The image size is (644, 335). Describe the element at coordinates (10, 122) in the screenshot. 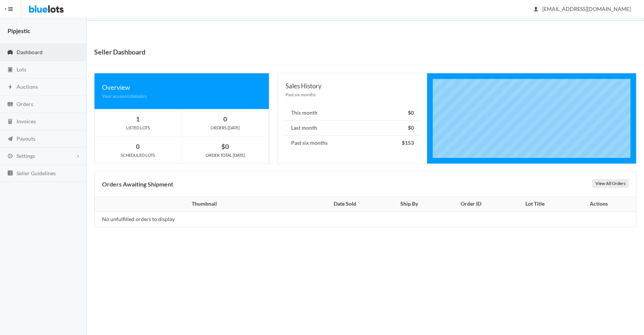

I see `ion-icon: calculator` at that location.